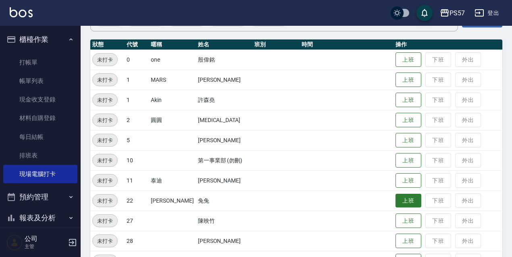 This screenshot has width=512, height=257. Describe the element at coordinates (137, 120) in the screenshot. I see `td: 2` at that location.